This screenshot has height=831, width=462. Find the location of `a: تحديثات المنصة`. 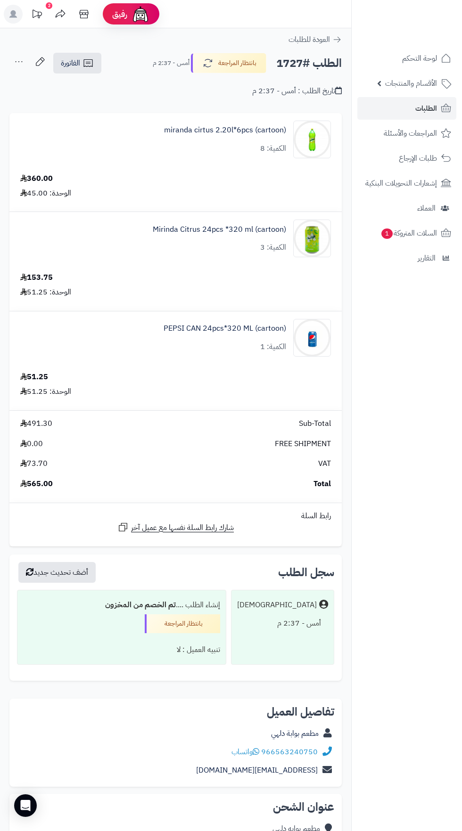

a: تحديثات المنصة is located at coordinates (37, 15).